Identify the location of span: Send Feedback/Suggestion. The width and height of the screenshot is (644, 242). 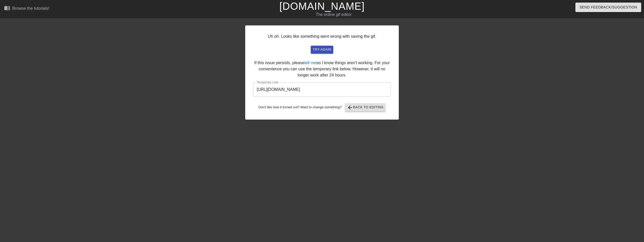
(608, 7).